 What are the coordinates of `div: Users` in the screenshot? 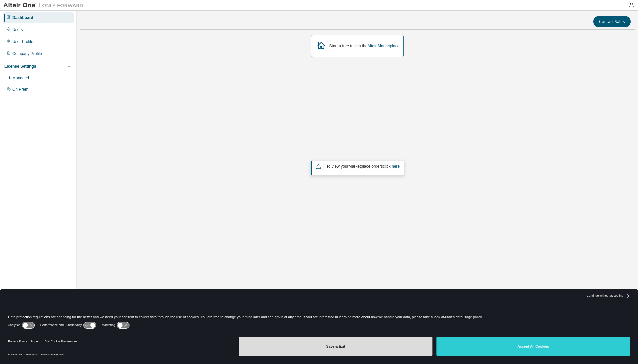 It's located at (18, 30).